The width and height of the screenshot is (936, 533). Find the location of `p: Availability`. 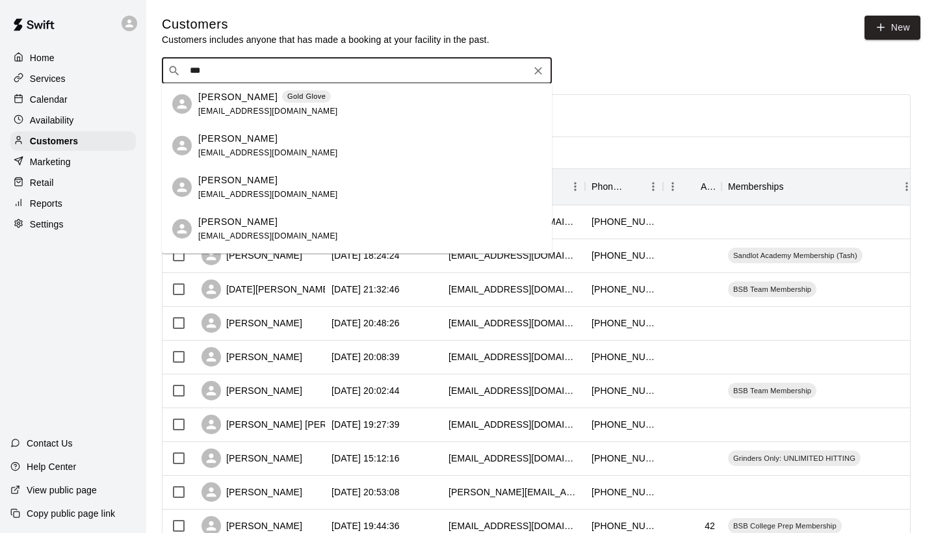

p: Availability is located at coordinates (52, 120).